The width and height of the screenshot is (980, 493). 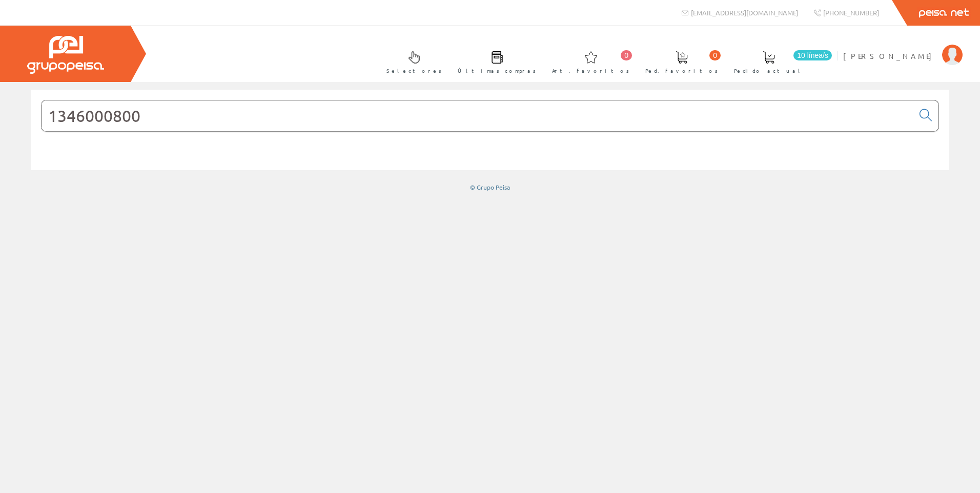 I want to click on a: Selectores, so click(x=412, y=61).